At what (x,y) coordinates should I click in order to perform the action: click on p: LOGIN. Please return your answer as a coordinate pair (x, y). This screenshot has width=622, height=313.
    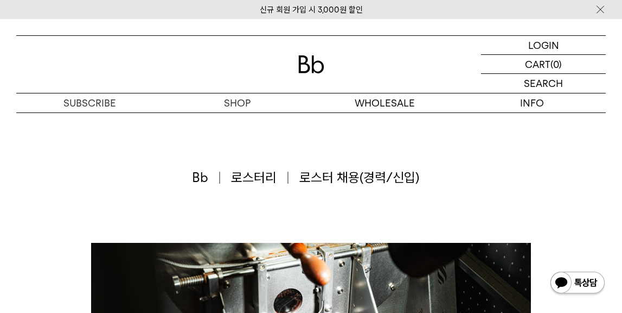
    Looking at the image, I should click on (544, 45).